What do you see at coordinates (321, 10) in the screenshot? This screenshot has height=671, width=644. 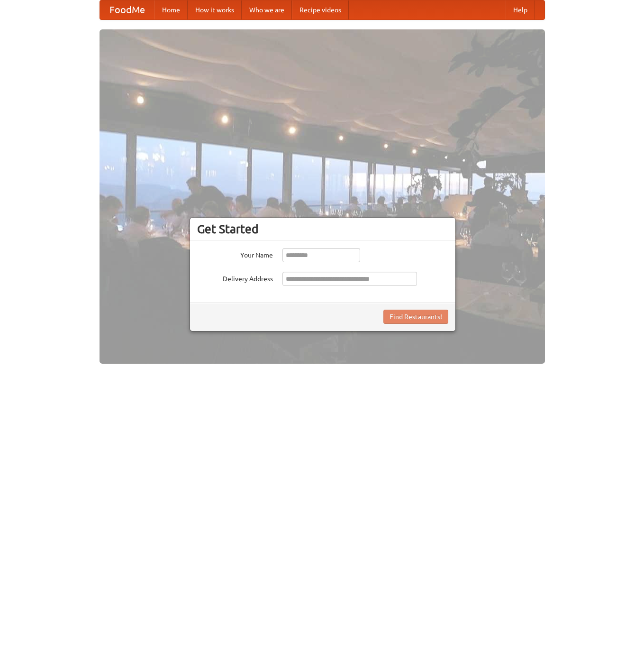 I see `a: Recipe videos` at bounding box center [321, 10].